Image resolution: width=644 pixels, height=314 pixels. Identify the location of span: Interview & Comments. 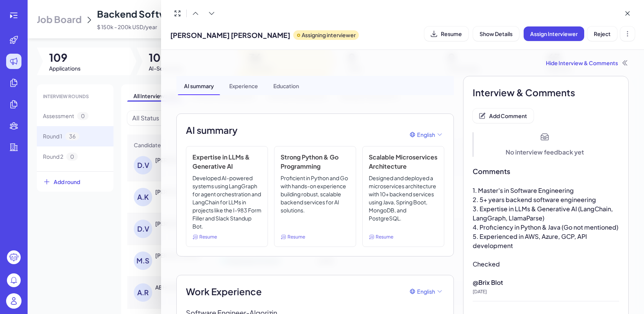
(546, 93).